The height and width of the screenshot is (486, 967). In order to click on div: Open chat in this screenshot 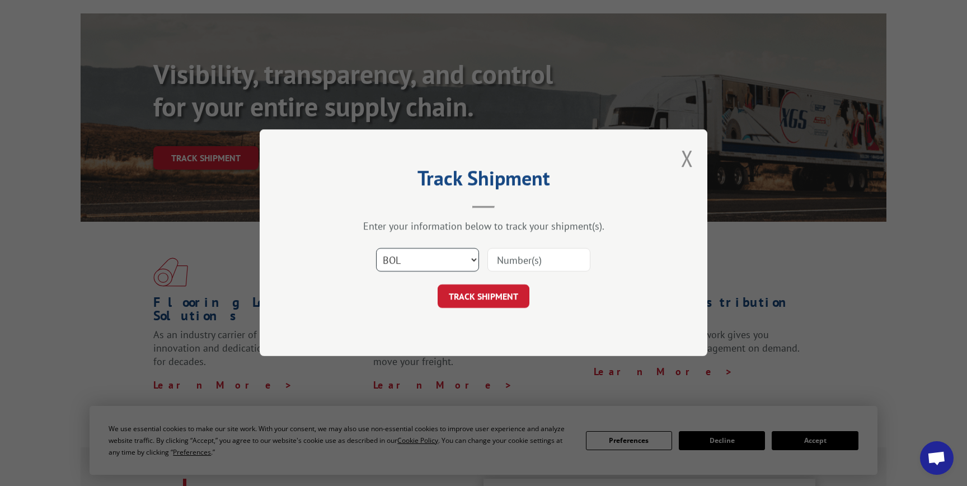, I will do `click(937, 458)`.